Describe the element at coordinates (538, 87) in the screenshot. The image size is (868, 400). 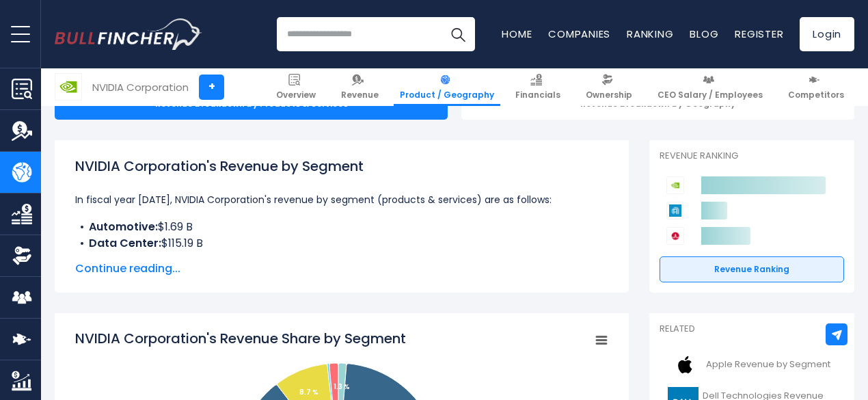
I see `a: Financials` at that location.